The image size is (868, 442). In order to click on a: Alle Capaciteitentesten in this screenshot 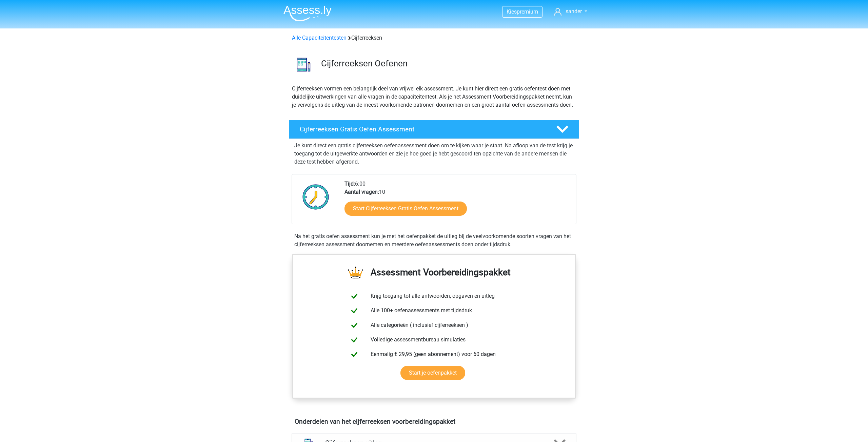, I will do `click(319, 37)`.